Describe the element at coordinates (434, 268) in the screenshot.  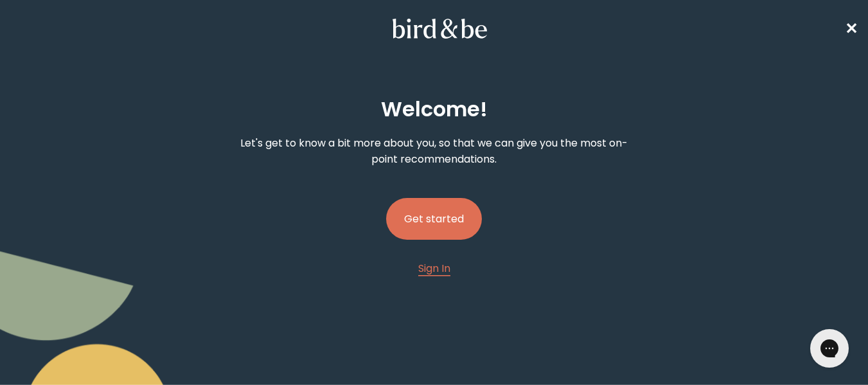
I see `a: Sign In` at that location.